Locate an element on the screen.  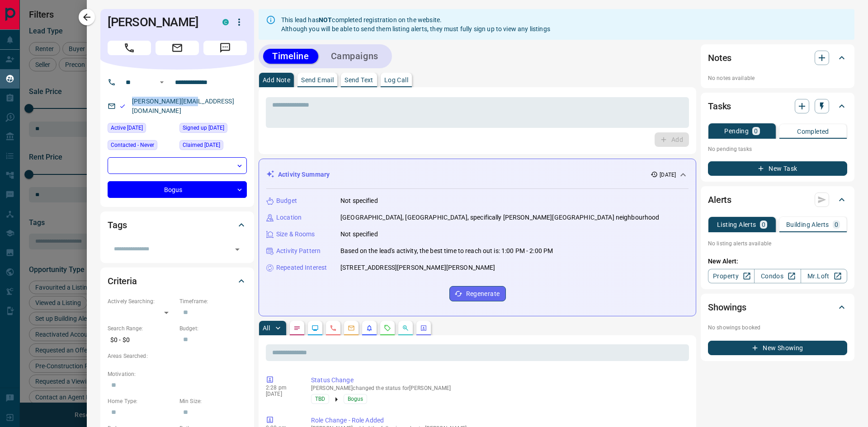
svg: Calls is located at coordinates (333, 328).